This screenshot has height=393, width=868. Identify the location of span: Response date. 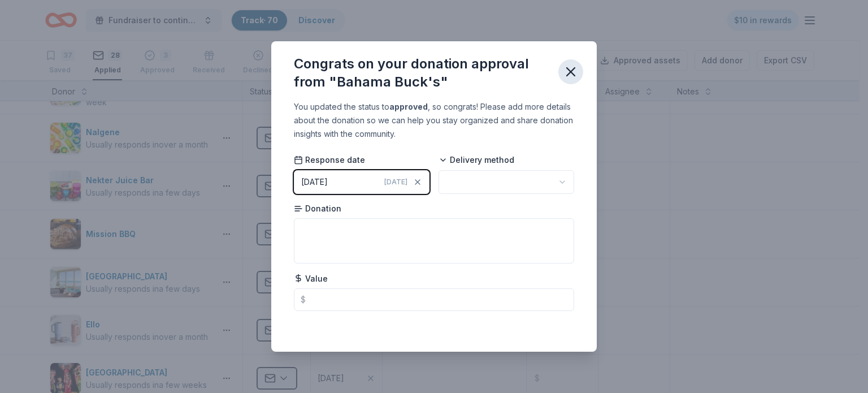
(329, 160).